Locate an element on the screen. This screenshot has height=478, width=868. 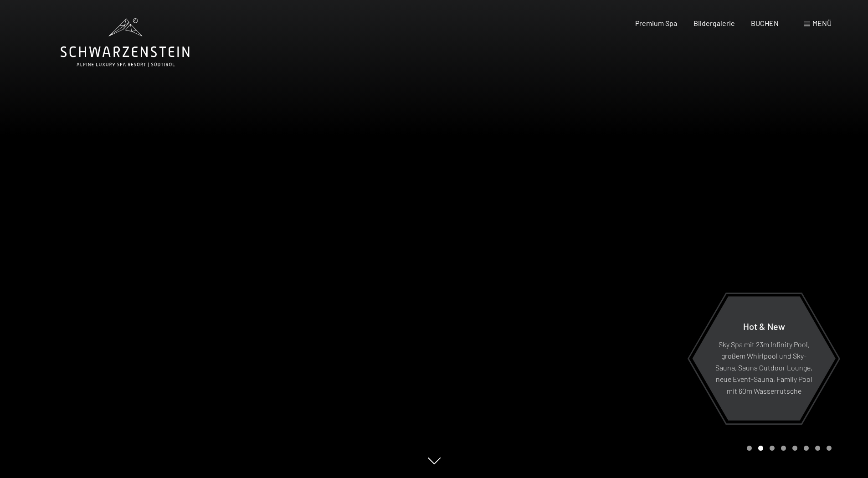
a: Hot & New Sky Spa mit 23m Infinity Pool, großem Whirlpool und Sky-Sauna, Sauna Outdoor Lounge, ne... is located at coordinates (764, 358).